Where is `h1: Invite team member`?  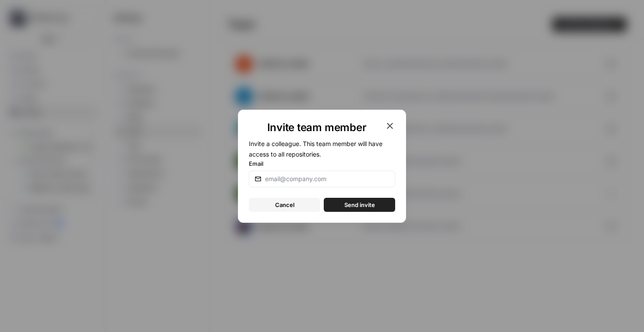 h1: Invite team member is located at coordinates (317, 128).